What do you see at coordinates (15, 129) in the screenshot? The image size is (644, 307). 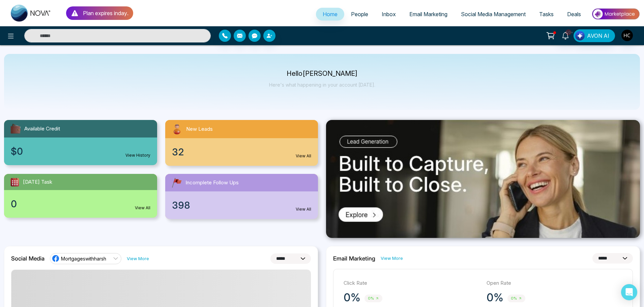 I see `img: availableCredit.svg` at bounding box center [15, 129].